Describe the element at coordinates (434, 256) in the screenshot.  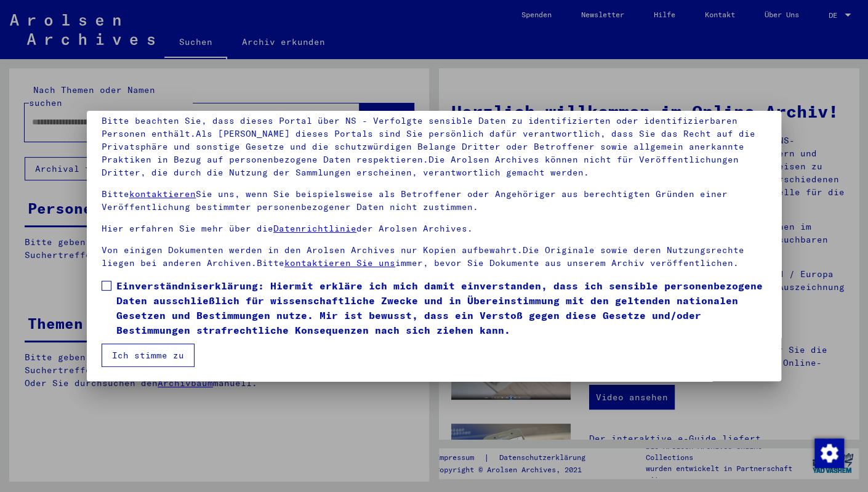
I see `p: Von einigen Dokumenten werden in den Arolsen Archives nur Kopien aufbewahrt.Die Originale sowie d...` at that location.